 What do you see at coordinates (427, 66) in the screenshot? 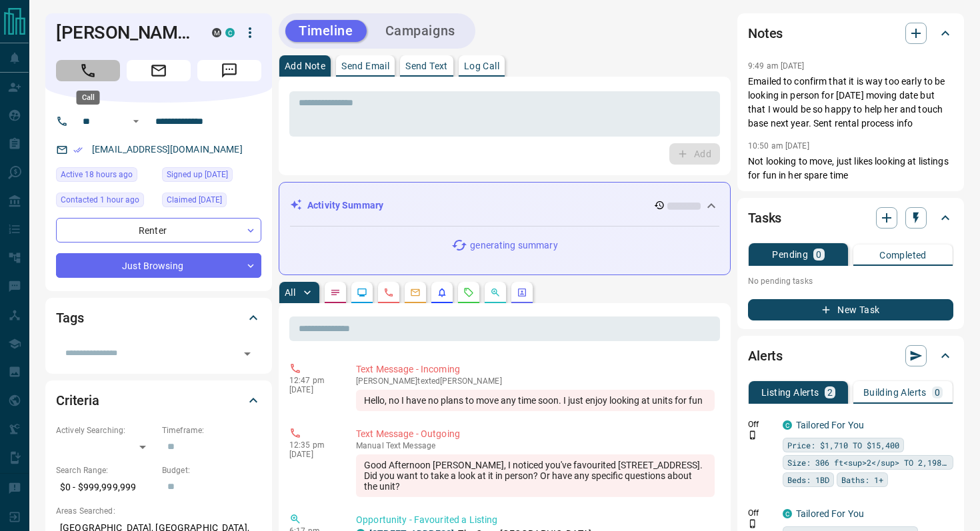
I see `p: Send Text` at bounding box center [427, 66].